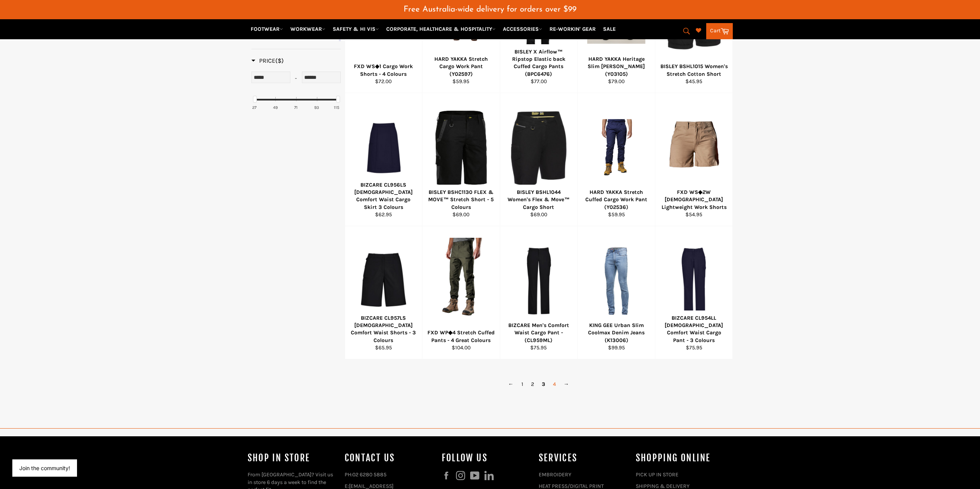 Image resolution: width=980 pixels, height=489 pixels. I want to click on div: 71, so click(296, 107).